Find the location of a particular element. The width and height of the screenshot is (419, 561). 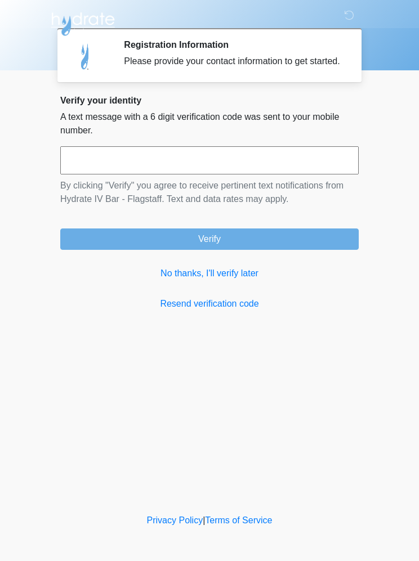

img: Hydrate IV Bar - Flagstaff Logo is located at coordinates (83, 23).